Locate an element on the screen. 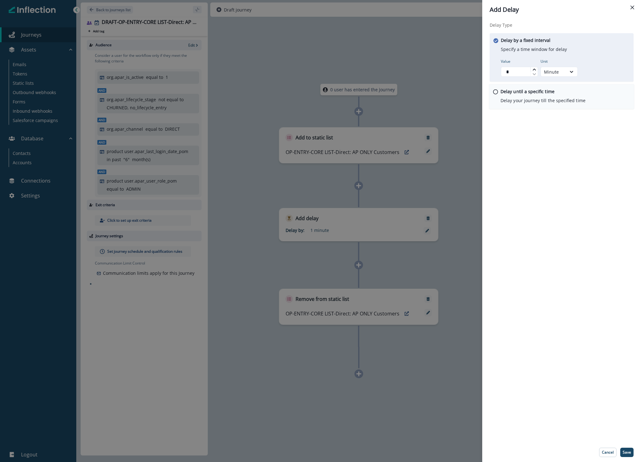 The height and width of the screenshot is (462, 641). label: Unit is located at coordinates (557, 61).